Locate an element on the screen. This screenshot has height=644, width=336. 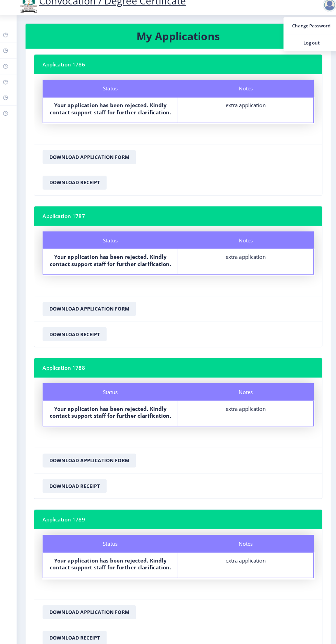
nb-card-header: Application 1786 is located at coordinates (177, 74).